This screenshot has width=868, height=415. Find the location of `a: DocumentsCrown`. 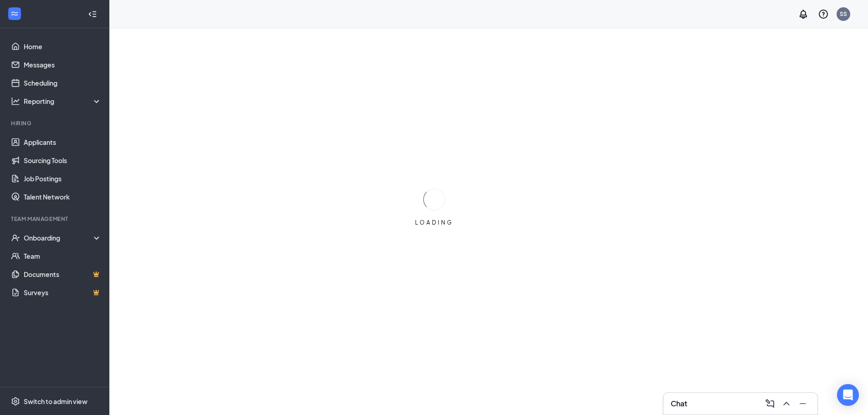

a: DocumentsCrown is located at coordinates (62, 274).